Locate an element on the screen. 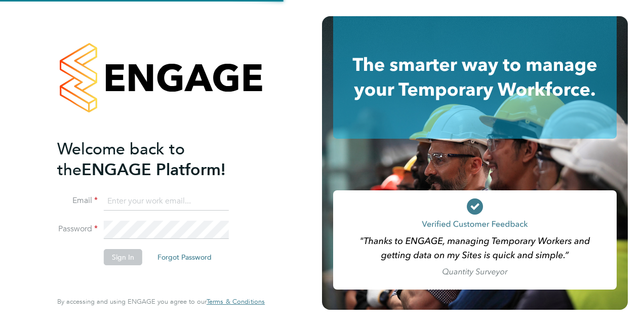  h2: ENGAGE Platform! is located at coordinates (156, 160).